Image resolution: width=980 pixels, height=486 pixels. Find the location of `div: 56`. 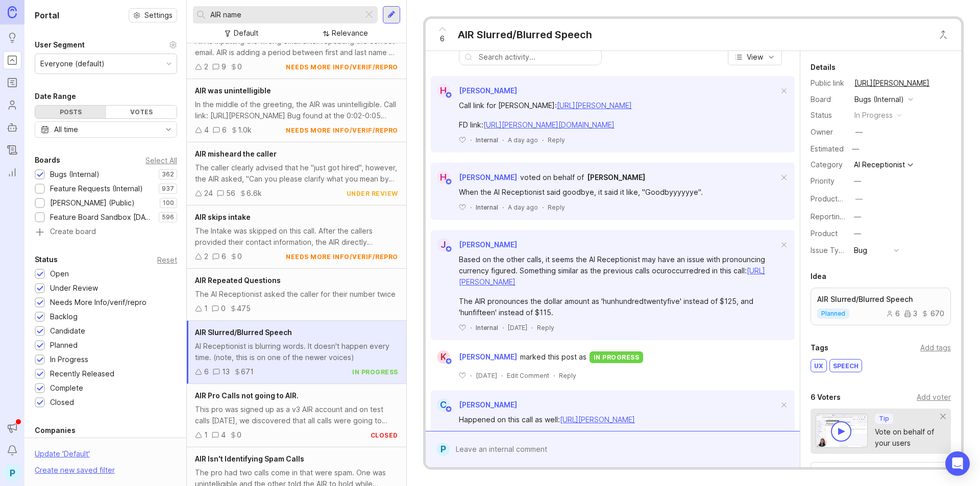

div: 56 is located at coordinates (230, 194).